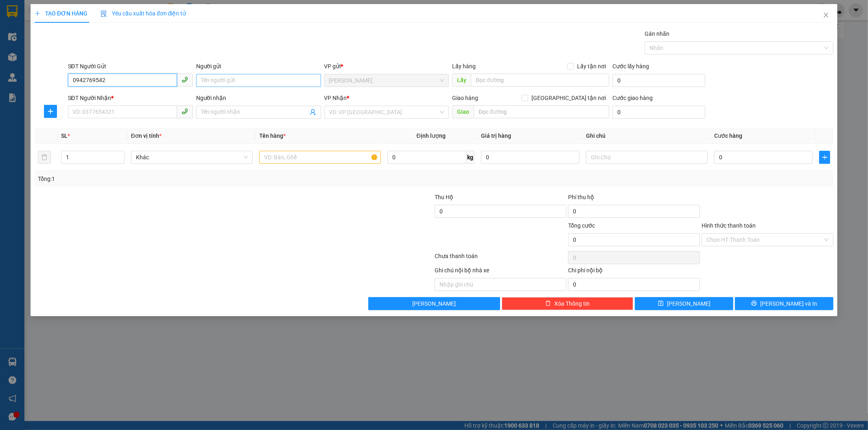 This screenshot has width=868, height=430. I want to click on div: VP gửi, so click(387, 66).